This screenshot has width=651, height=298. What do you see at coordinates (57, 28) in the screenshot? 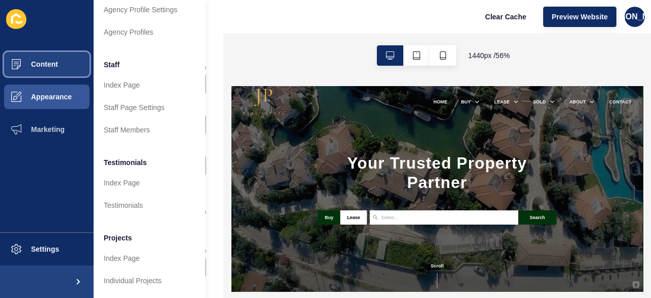
I see `img: J&P Real Estate Logo` at bounding box center [57, 28].